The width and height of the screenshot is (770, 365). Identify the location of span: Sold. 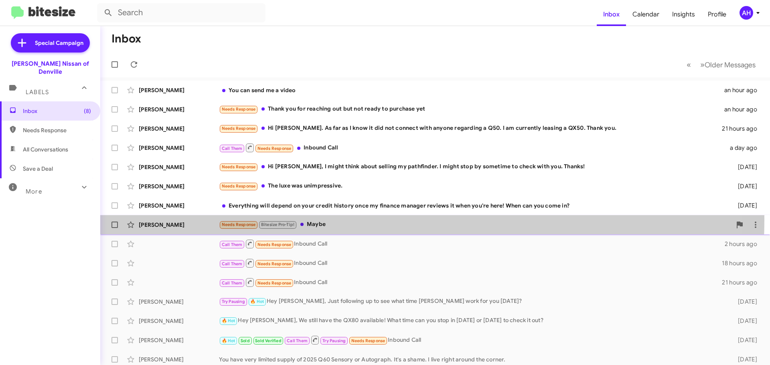
(245, 341).